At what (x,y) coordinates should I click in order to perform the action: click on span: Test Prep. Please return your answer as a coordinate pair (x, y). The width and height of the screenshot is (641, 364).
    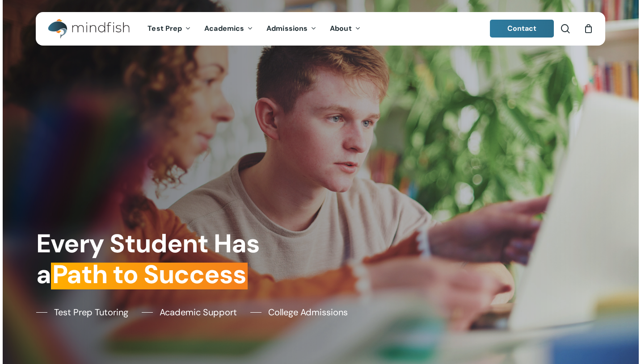
    Looking at the image, I should click on (165, 28).